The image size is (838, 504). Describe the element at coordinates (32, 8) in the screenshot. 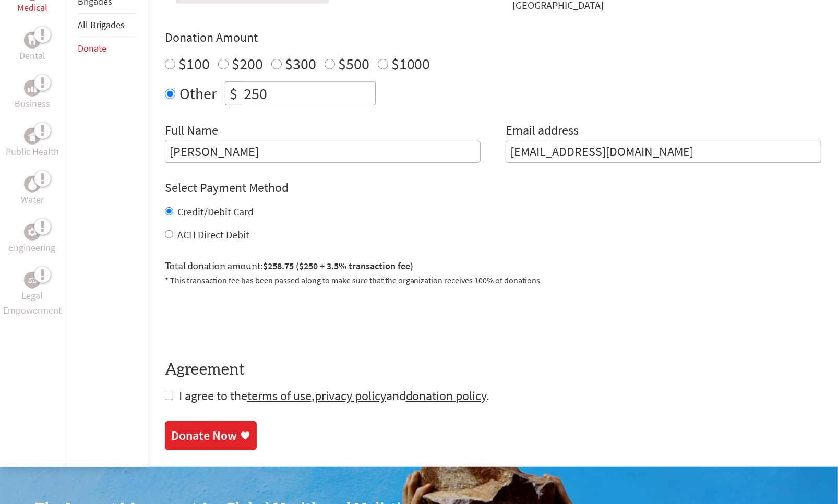

I see `p: Medical` at that location.